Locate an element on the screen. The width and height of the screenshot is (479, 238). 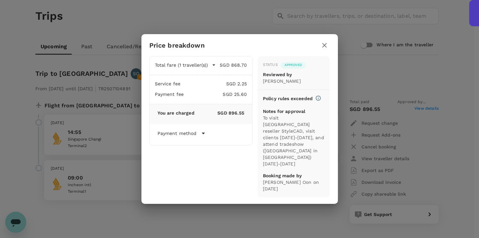
p: SGD 896.55 is located at coordinates (220, 113).